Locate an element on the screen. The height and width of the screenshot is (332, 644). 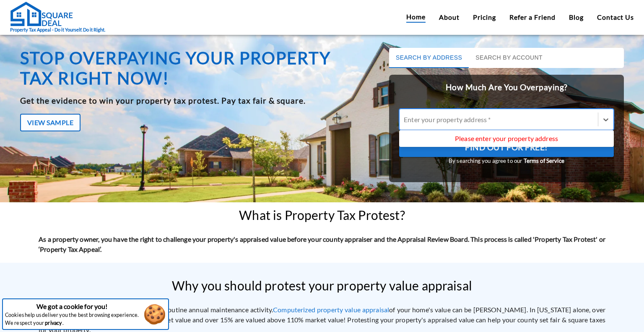
a: Contact Us is located at coordinates (616, 17).